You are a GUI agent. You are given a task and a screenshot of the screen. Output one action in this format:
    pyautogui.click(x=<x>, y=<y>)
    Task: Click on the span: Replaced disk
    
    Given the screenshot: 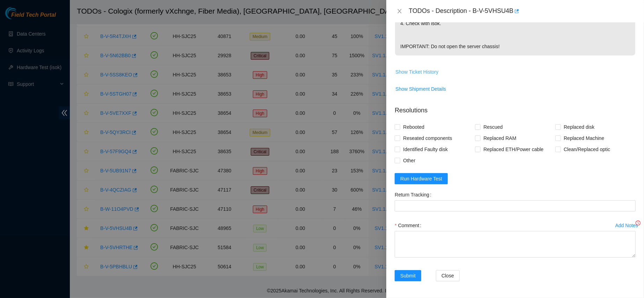 What is the action you would take?
    pyautogui.click(x=579, y=127)
    